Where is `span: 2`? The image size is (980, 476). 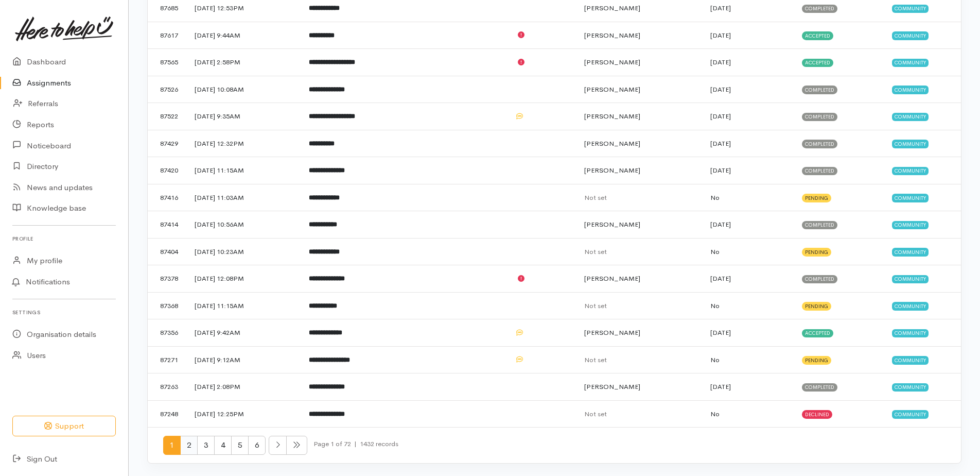 span: 2 is located at coordinates (189, 445).